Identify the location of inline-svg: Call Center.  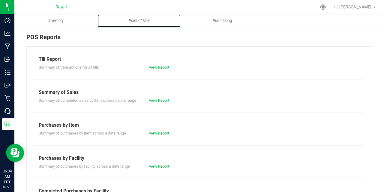
(8, 111).